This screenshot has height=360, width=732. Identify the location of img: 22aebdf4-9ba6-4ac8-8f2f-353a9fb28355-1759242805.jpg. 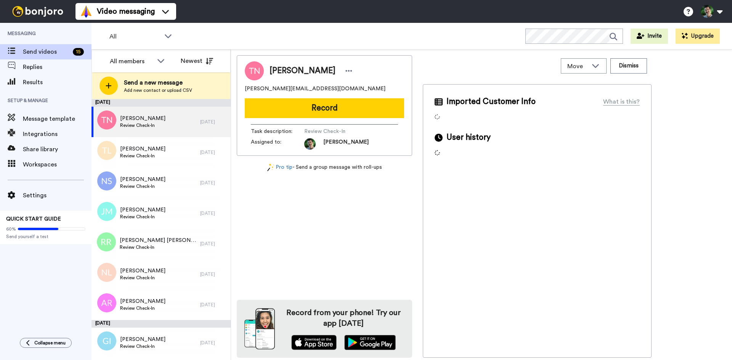
(310, 144).